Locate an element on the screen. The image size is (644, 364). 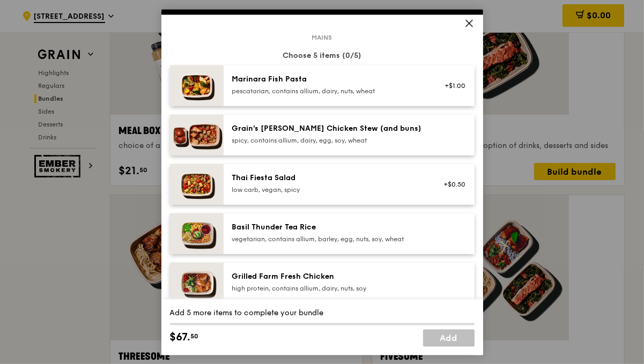
div: low carb, vegan, spicy is located at coordinates (328, 190).